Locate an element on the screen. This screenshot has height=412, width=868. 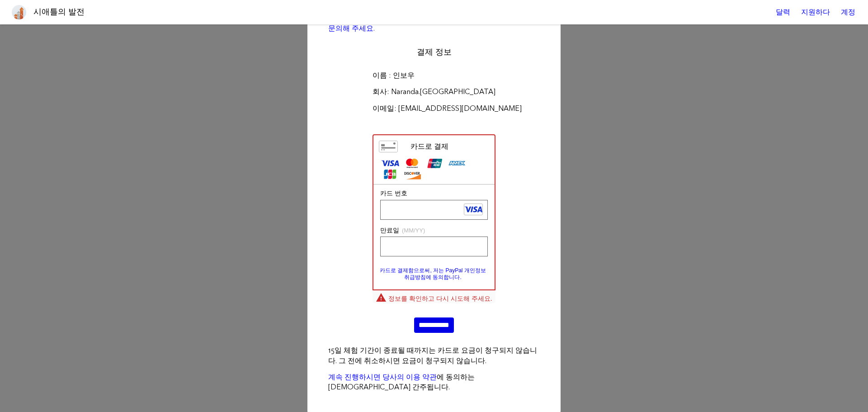
font: (MM/YY) is located at coordinates (413, 230).